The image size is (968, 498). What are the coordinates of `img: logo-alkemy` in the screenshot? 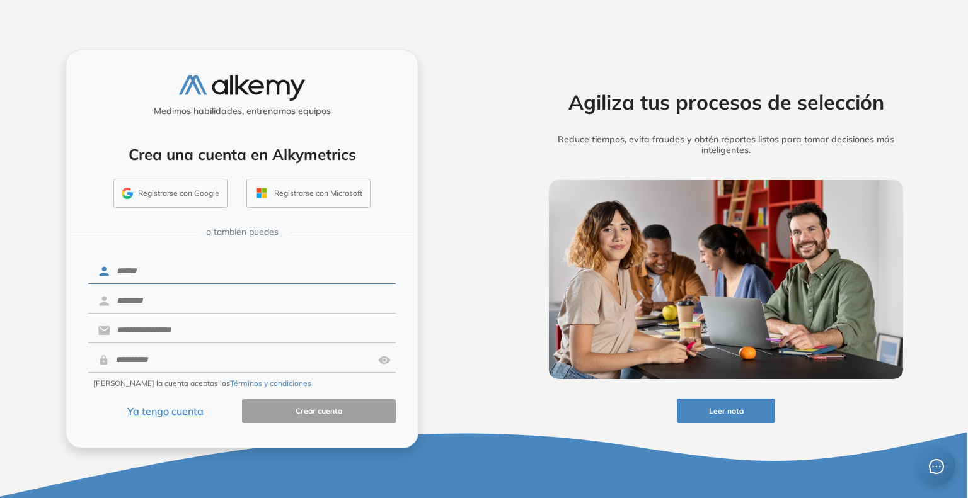 It's located at (242, 88).